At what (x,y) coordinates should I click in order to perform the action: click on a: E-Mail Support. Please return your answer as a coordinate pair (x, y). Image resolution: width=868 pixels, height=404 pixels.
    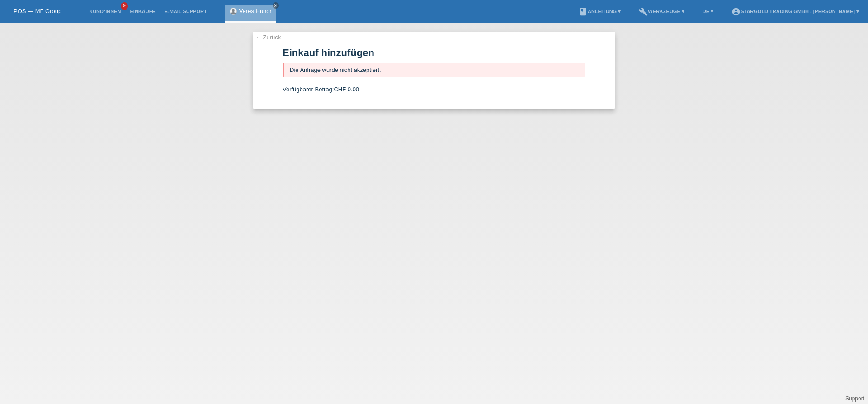
    Looking at the image, I should click on (185, 12).